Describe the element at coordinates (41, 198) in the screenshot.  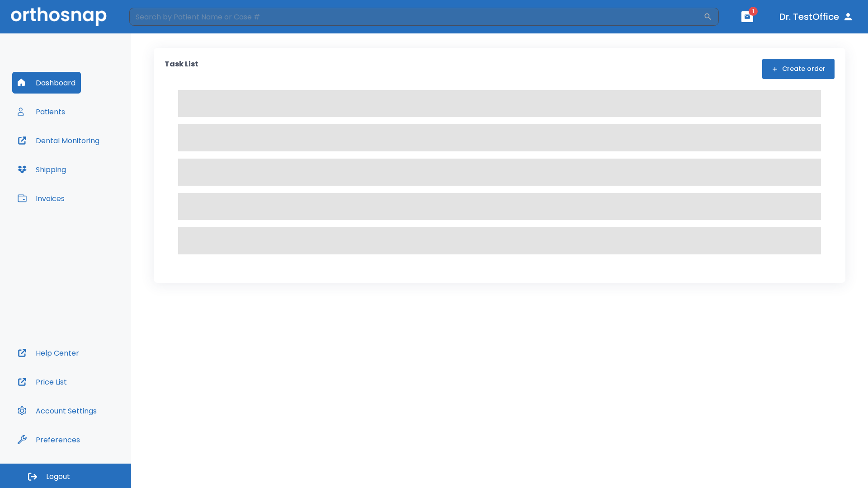
I see `a: Invoices` at that location.